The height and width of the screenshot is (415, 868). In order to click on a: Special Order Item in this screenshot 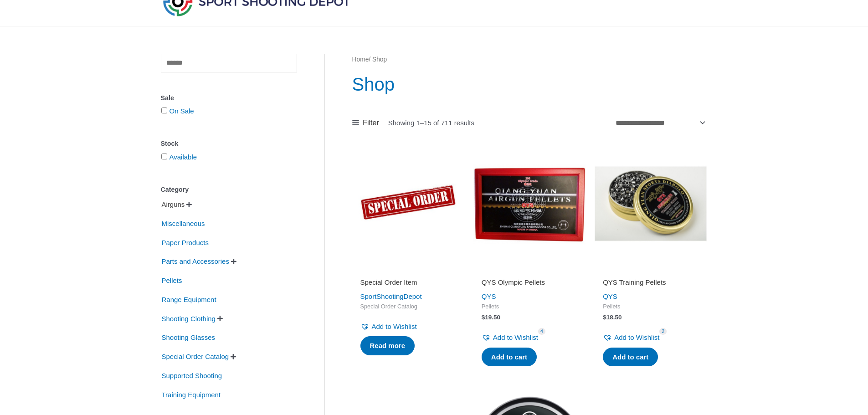, I will do `click(408, 284)`.